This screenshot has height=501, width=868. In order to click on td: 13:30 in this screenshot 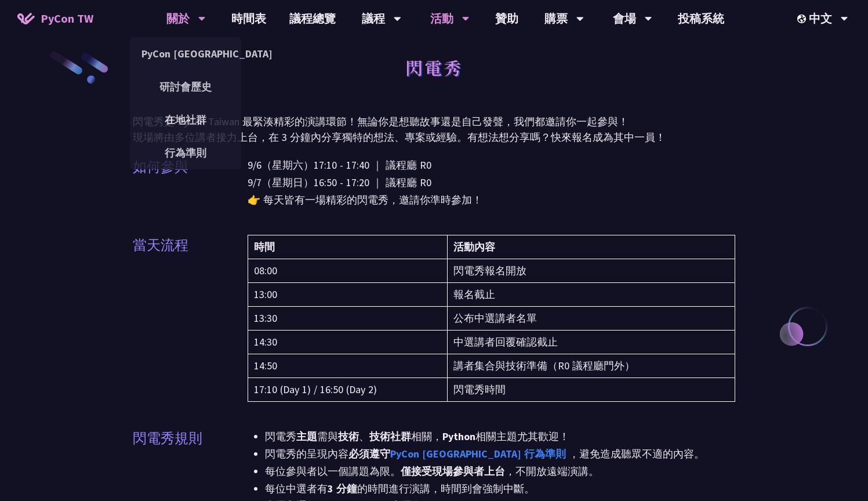, I will do `click(348, 318)`.